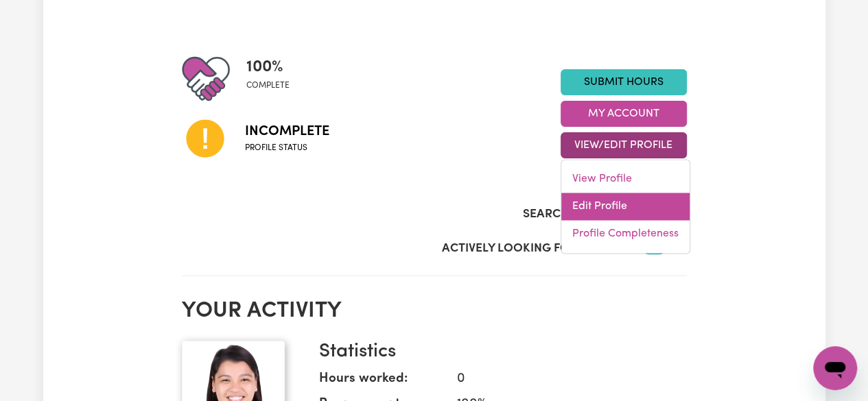  What do you see at coordinates (560, 379) in the screenshot?
I see `dd: 0` at bounding box center [560, 379].